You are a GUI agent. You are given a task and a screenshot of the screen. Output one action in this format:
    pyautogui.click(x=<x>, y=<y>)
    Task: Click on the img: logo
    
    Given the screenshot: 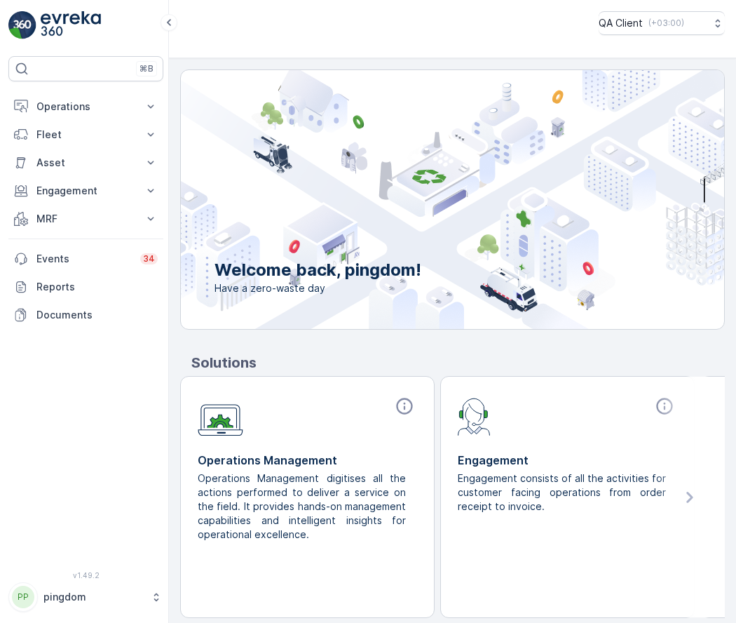 What is the action you would take?
    pyautogui.click(x=22, y=25)
    